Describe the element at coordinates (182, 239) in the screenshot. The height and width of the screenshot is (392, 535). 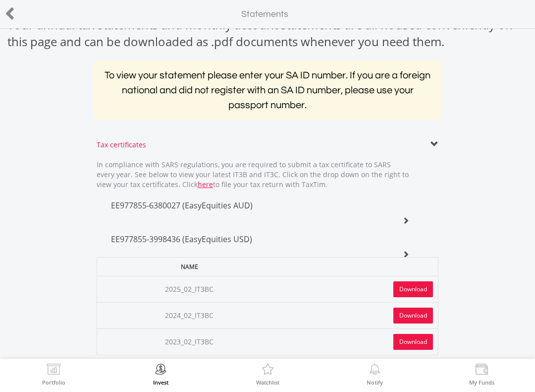
I see `span: EE977855-3998436 (EasyEquities USD)` at that location.